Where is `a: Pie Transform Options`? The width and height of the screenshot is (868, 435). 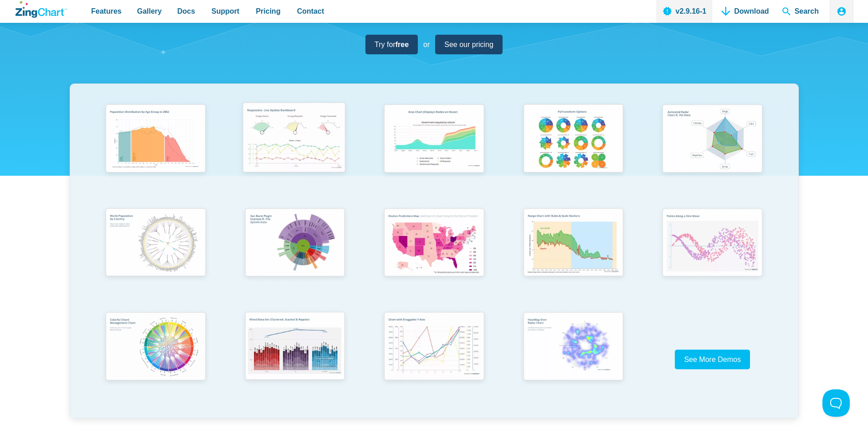 a: Pie Transform Options is located at coordinates (573, 151).